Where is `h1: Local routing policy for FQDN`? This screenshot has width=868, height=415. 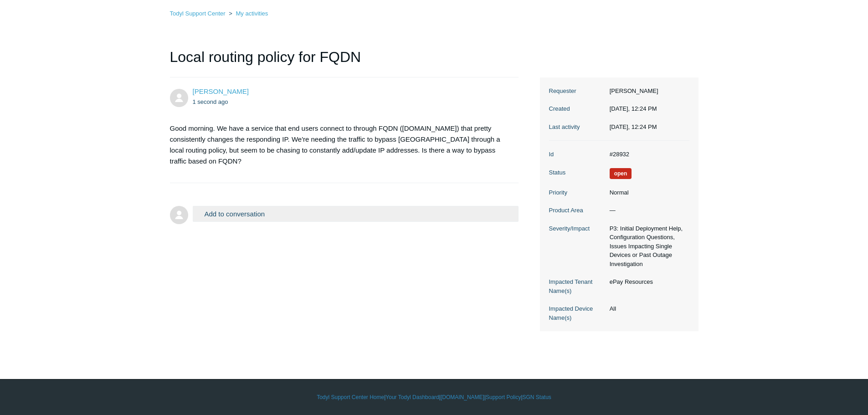 h1: Local routing policy for FQDN is located at coordinates (345, 62).